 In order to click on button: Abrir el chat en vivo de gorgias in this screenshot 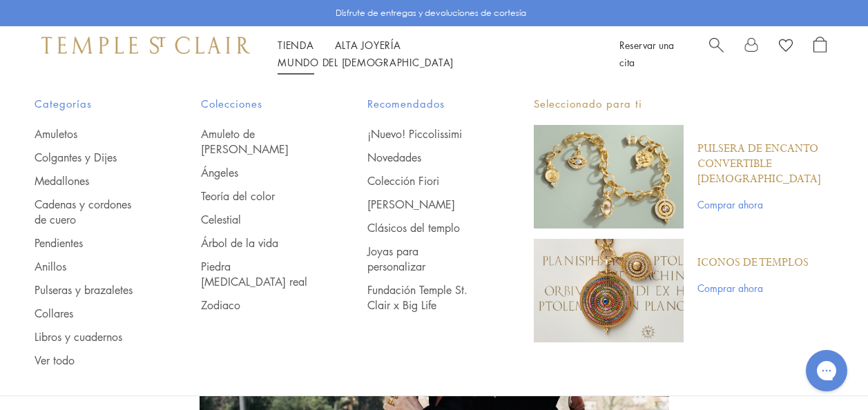, I will do `click(27, 26)`.